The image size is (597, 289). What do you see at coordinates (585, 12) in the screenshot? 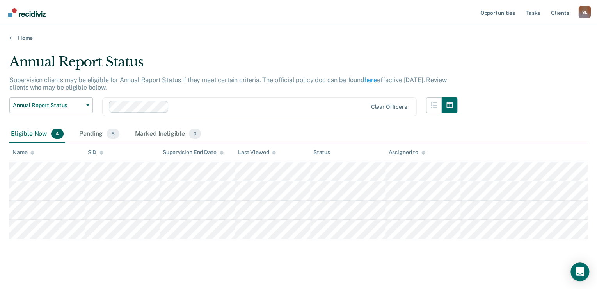
I see `button: Profile dropdown button` at bounding box center [585, 12].